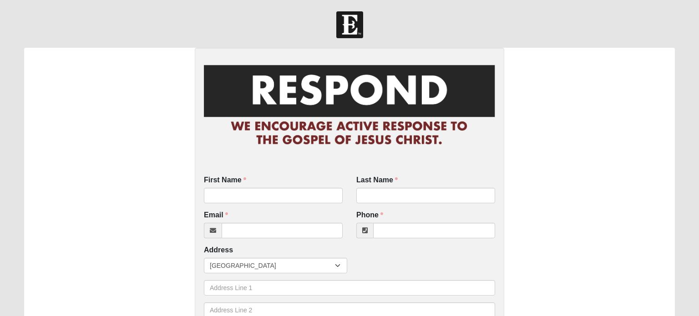 This screenshot has width=699, height=316. Describe the element at coordinates (225, 180) in the screenshot. I see `label: First Name` at that location.